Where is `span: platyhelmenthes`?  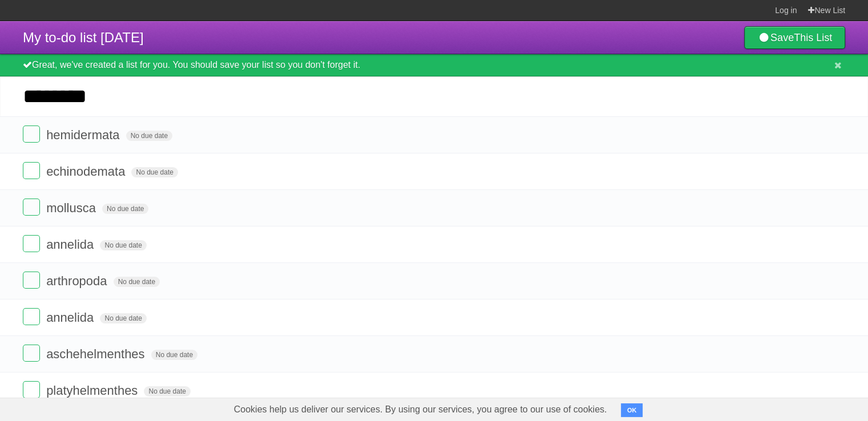
span: platyhelmenthes is located at coordinates (93, 390).